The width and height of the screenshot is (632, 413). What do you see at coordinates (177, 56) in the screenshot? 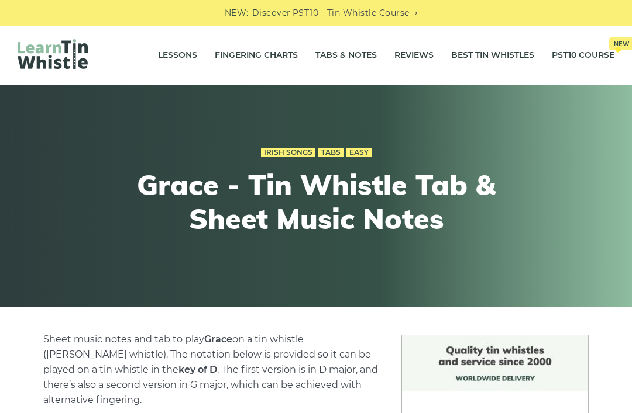
I see `a: Lessons` at bounding box center [177, 56].